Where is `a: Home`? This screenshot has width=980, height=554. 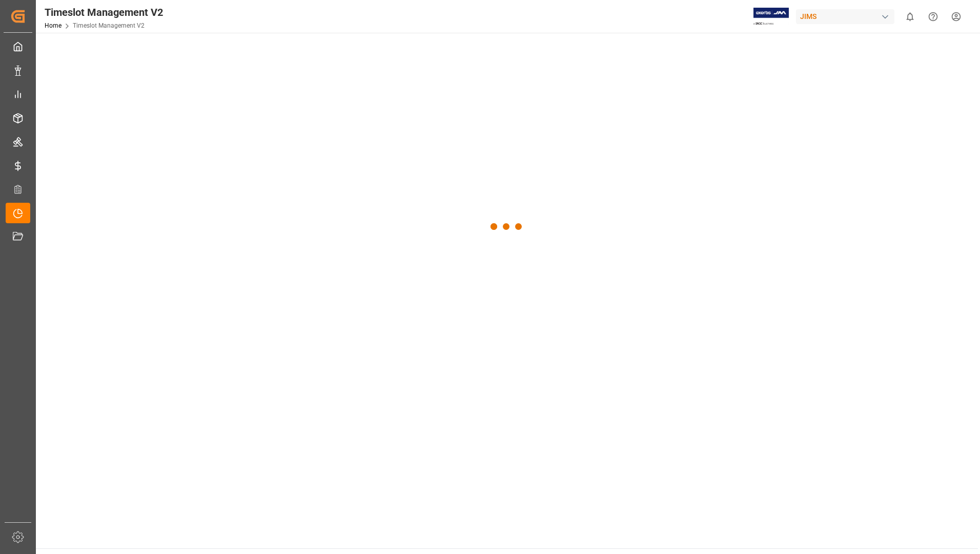
a: Home is located at coordinates (53, 26).